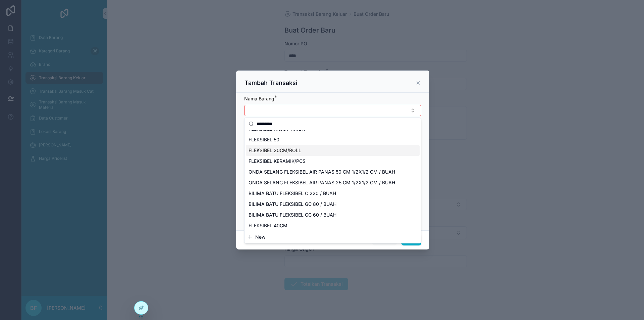 Image resolution: width=644 pixels, height=320 pixels. What do you see at coordinates (333, 110) in the screenshot?
I see `button: Select Button` at bounding box center [333, 110].